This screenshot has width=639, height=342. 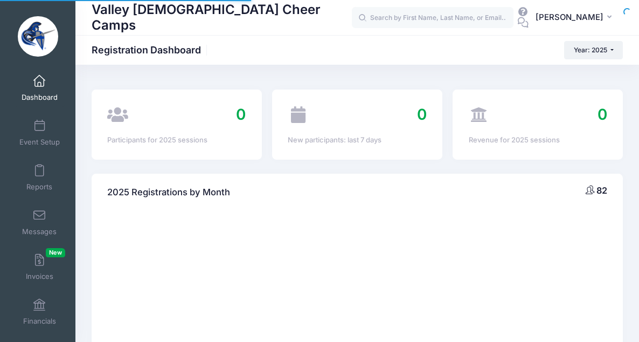 I want to click on span: Dashboard, so click(x=39, y=97).